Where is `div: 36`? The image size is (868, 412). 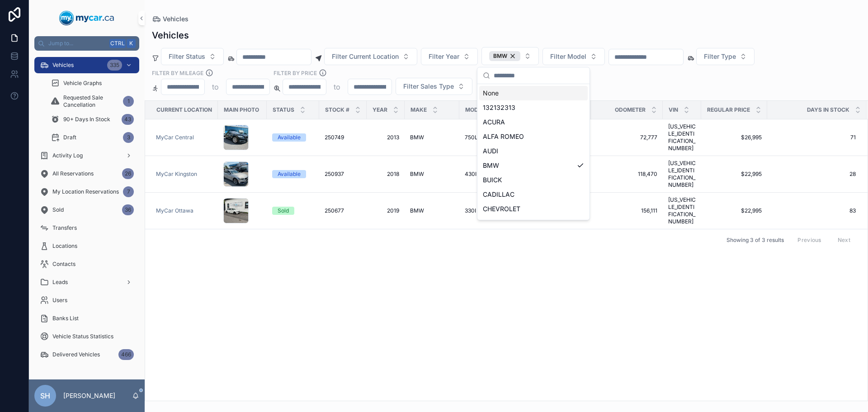
div: 36 is located at coordinates (128, 210).